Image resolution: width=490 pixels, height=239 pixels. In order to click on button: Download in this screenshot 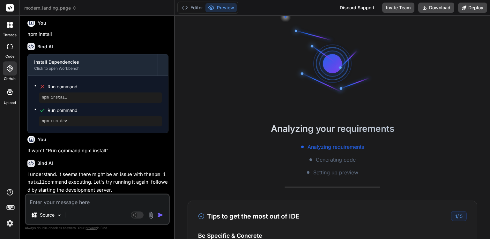, I will do `click(437, 8)`.